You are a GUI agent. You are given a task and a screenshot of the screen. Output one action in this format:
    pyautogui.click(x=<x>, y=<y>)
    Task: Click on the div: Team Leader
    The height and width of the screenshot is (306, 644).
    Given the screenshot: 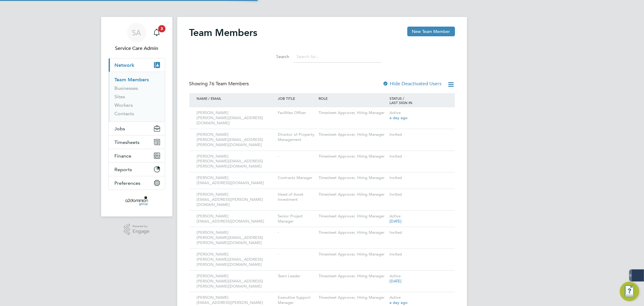 What is the action you would take?
    pyautogui.click(x=297, y=276)
    